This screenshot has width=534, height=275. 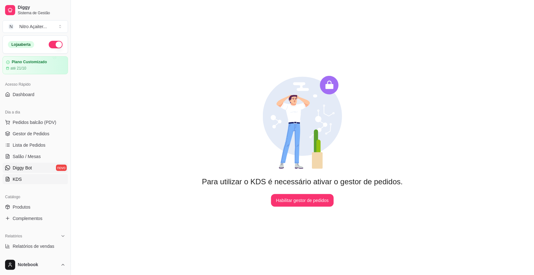 I want to click on button: Pedidos balcão (PDV), so click(x=35, y=122).